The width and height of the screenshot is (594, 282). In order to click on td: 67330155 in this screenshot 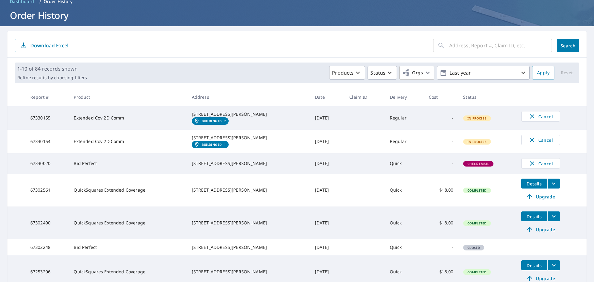, I will do `click(47, 118)`.